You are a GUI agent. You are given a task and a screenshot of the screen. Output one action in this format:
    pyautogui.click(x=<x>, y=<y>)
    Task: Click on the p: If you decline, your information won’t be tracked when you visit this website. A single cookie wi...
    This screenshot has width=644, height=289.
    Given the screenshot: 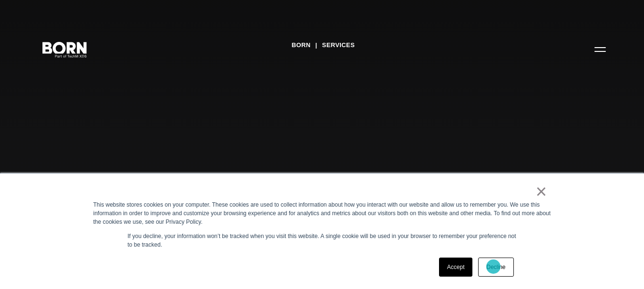 What is the action you would take?
    pyautogui.click(x=322, y=241)
    